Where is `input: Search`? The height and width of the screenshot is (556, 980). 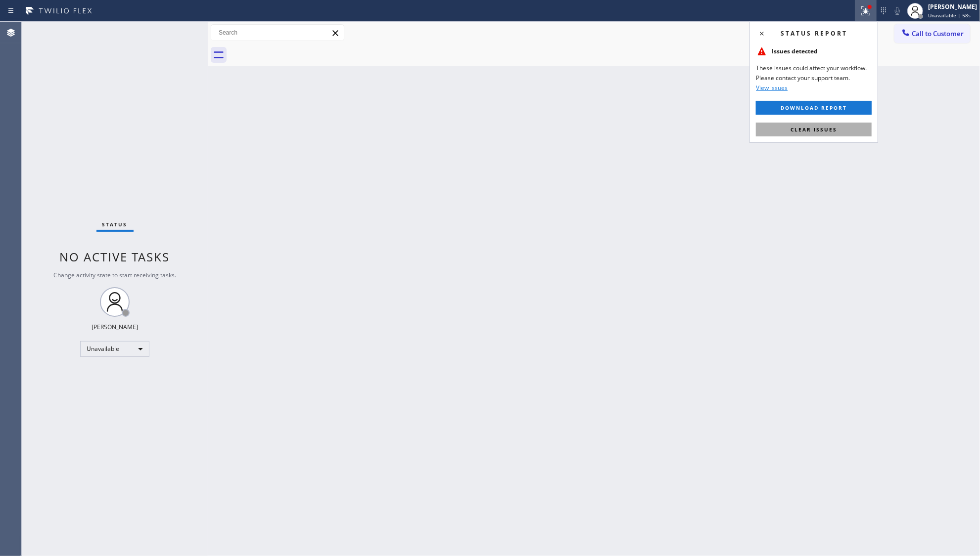 input: Search is located at coordinates (278, 33).